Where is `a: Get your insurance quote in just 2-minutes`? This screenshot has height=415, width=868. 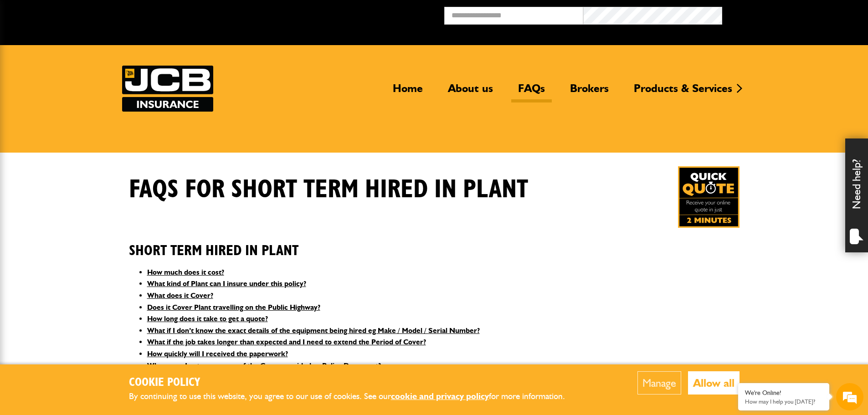
a: Get your insurance quote in just 2-minutes is located at coordinates (708, 197).